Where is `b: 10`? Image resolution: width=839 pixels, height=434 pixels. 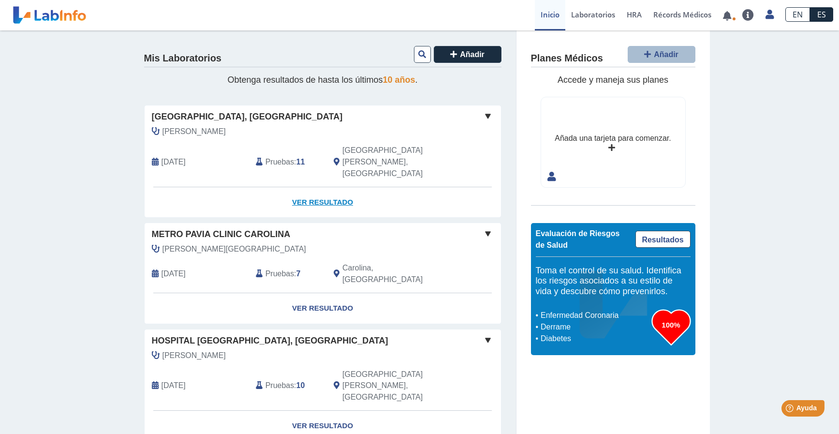 b: 10 is located at coordinates (301, 385).